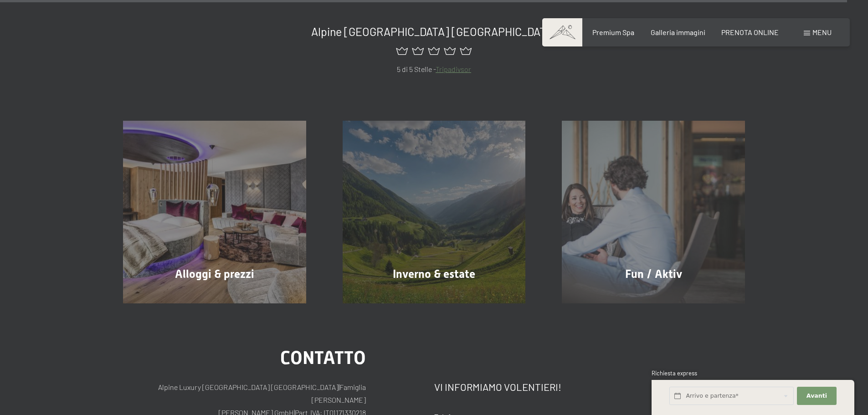 This screenshot has width=868, height=415. I want to click on span: Premium Spa, so click(613, 32).